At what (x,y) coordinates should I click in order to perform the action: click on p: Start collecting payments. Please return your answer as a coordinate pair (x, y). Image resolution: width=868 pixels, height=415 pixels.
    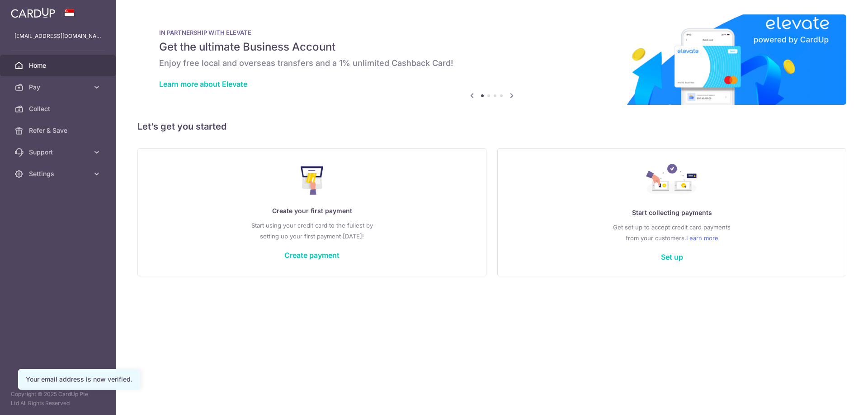
    Looking at the image, I should click on (672, 213).